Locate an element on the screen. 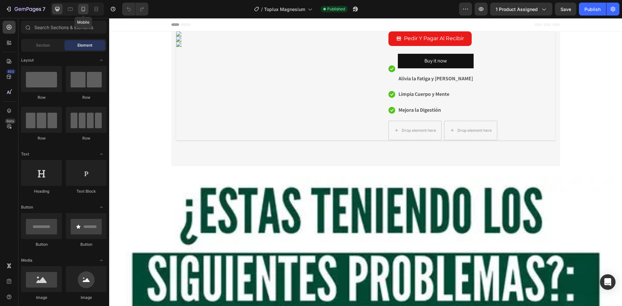  span: Section is located at coordinates (43, 45).